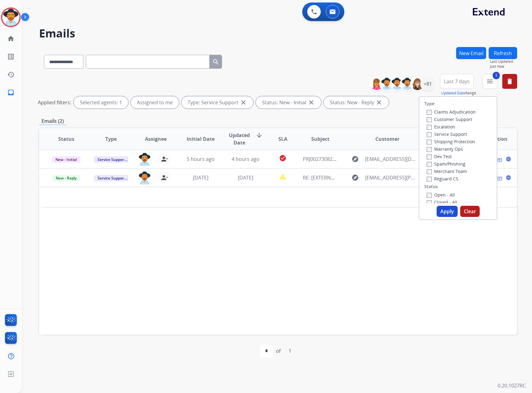 The image size is (532, 393). I want to click on span: Last Updated:, so click(503, 62).